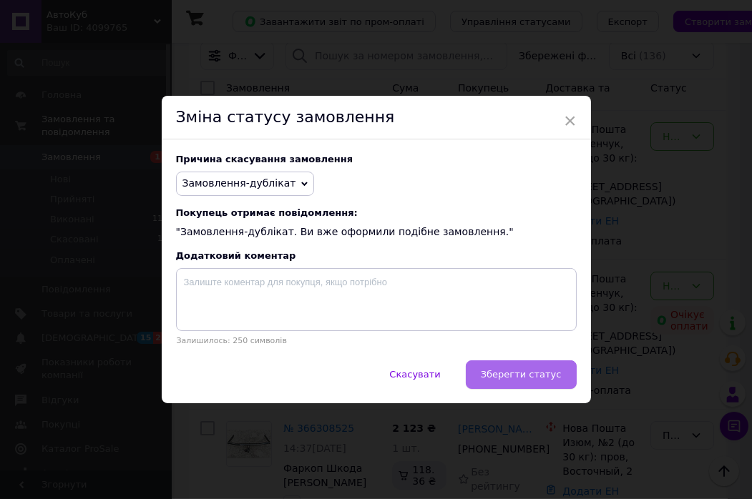 This screenshot has height=499, width=752. Describe the element at coordinates (521, 374) in the screenshot. I see `span: Зберегти статус` at that location.